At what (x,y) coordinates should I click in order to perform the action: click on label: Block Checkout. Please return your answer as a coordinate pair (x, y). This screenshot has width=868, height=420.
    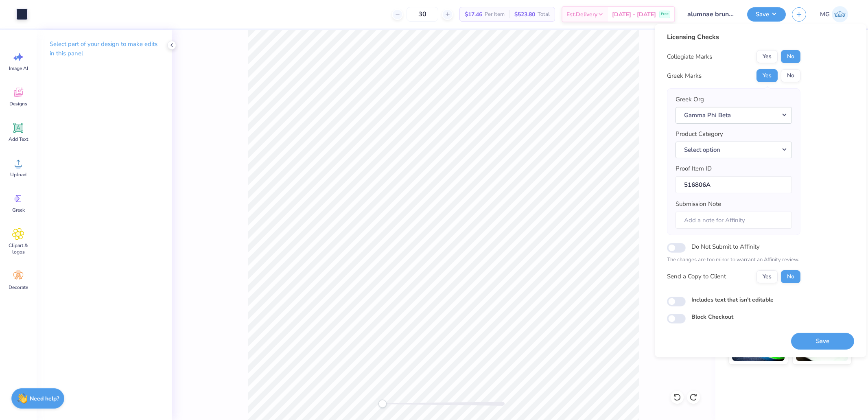
    Looking at the image, I should click on (712, 316).